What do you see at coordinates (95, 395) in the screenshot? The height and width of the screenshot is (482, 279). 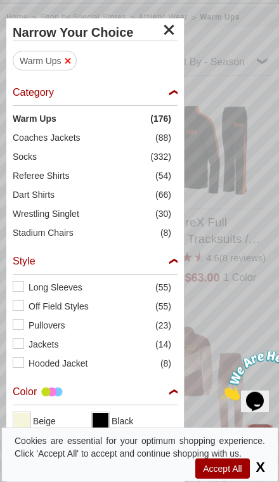 I see `div: Heading Filter Gildan by Color` at bounding box center [95, 395].